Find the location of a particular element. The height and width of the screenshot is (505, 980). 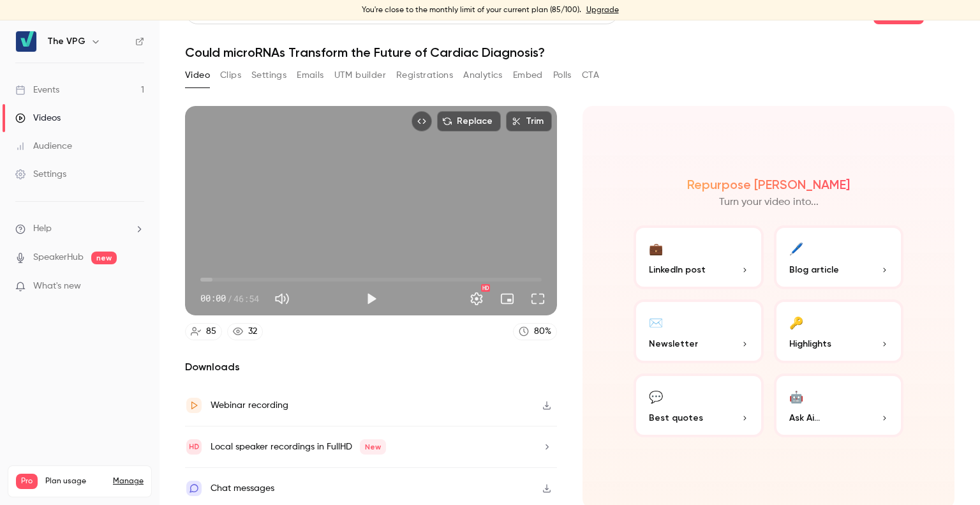

button: 💼LinkedIn post is located at coordinates (698, 257).